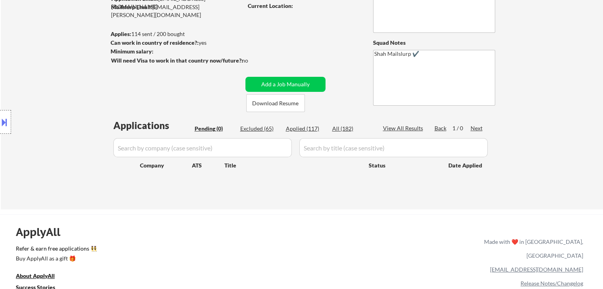 The image size is (603, 289). I want to click on div: Date Applied, so click(466, 166).